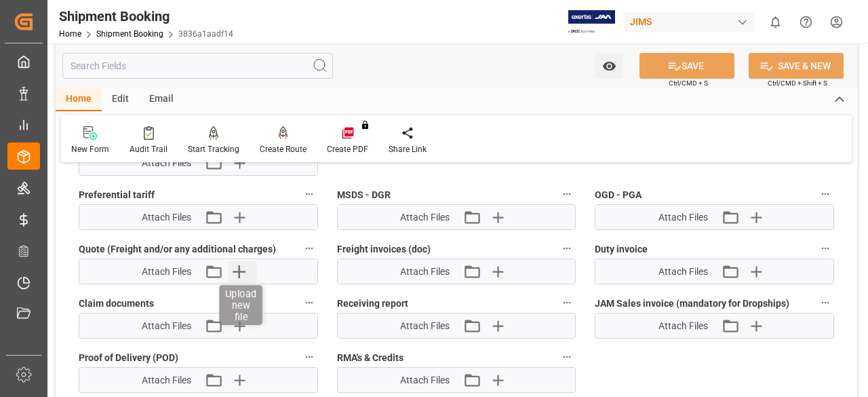  What do you see at coordinates (567, 194) in the screenshot?
I see `button: MSDS - DGR` at bounding box center [567, 194].